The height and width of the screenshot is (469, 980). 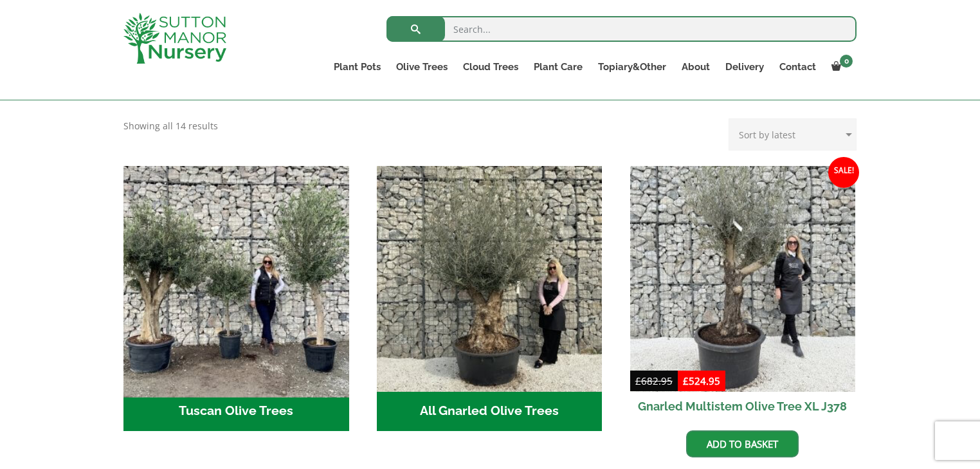 What do you see at coordinates (632, 67) in the screenshot?
I see `a: Topiary&Other` at bounding box center [632, 67].